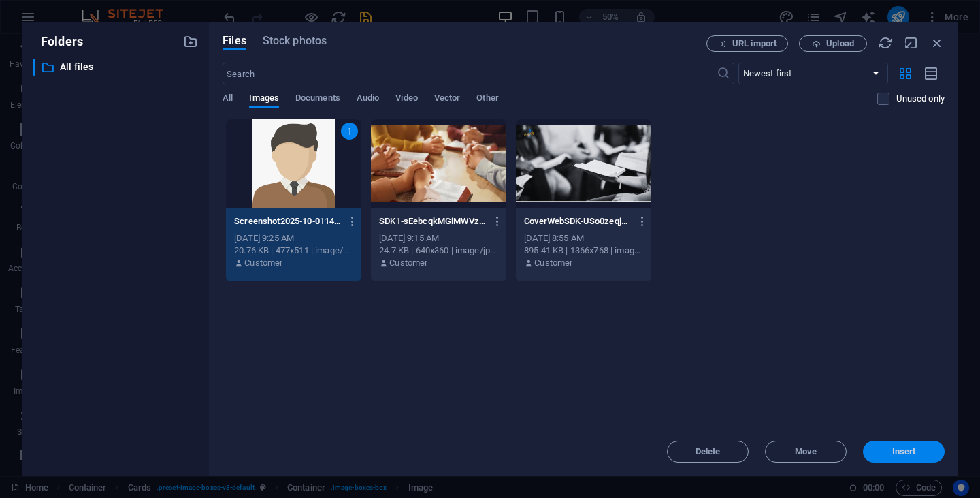 This screenshot has width=980, height=498. What do you see at coordinates (116, 67) in the screenshot?
I see `p: All files` at bounding box center [116, 67].